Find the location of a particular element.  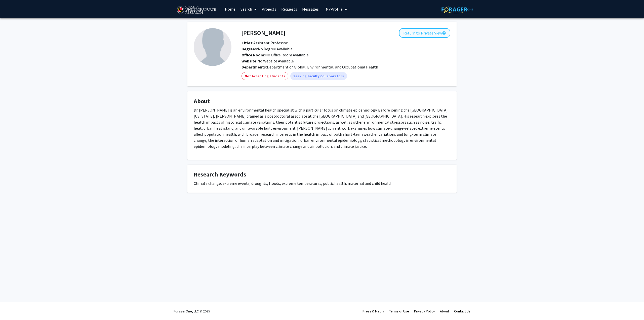

b: Titles: is located at coordinates (247, 43).